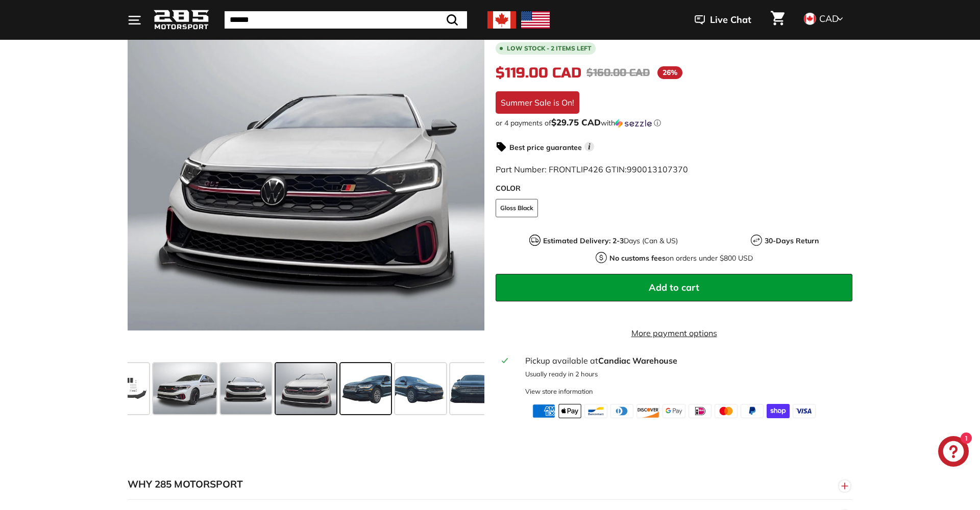  What do you see at coordinates (538, 73) in the screenshot?
I see `span: $119.00 CAD` at bounding box center [538, 73].